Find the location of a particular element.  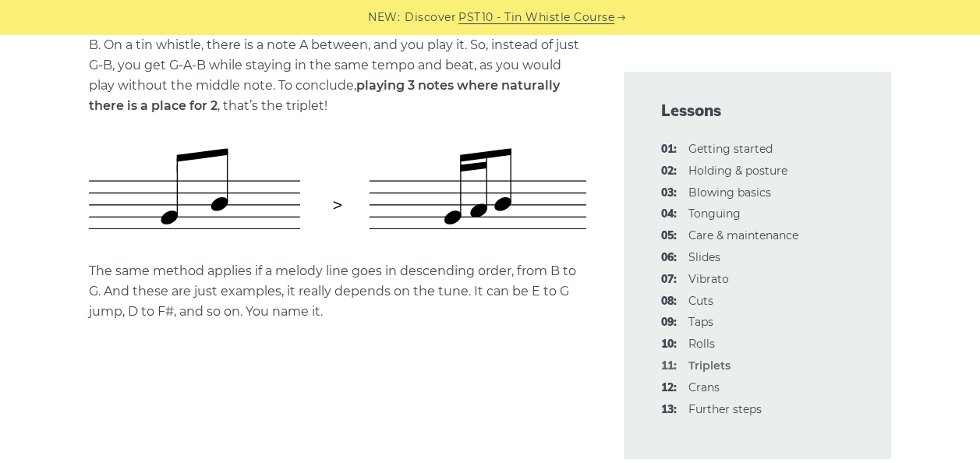

span: 06: is located at coordinates (669, 258).